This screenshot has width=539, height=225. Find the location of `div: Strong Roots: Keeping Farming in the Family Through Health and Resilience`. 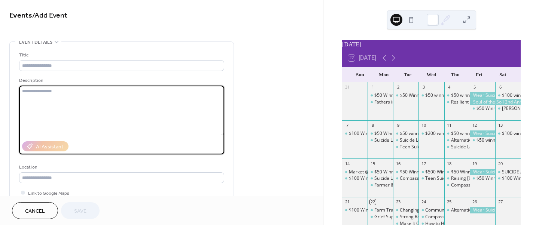

div: Strong Roots: Keeping Farming in the Family Through Health and Resilience is located at coordinates (406, 217).